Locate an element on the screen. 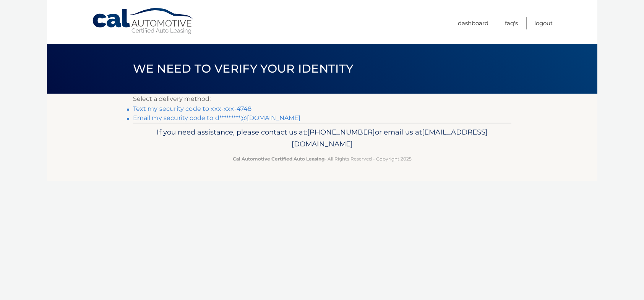 The height and width of the screenshot is (300, 644). span: We need to verify your identity is located at coordinates (243, 69).